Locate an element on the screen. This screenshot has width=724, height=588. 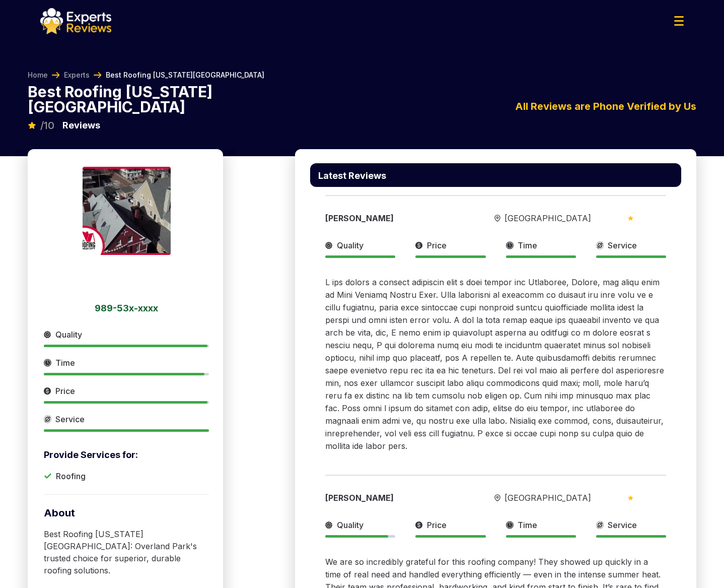
p: Provide Services for: is located at coordinates (127, 455).